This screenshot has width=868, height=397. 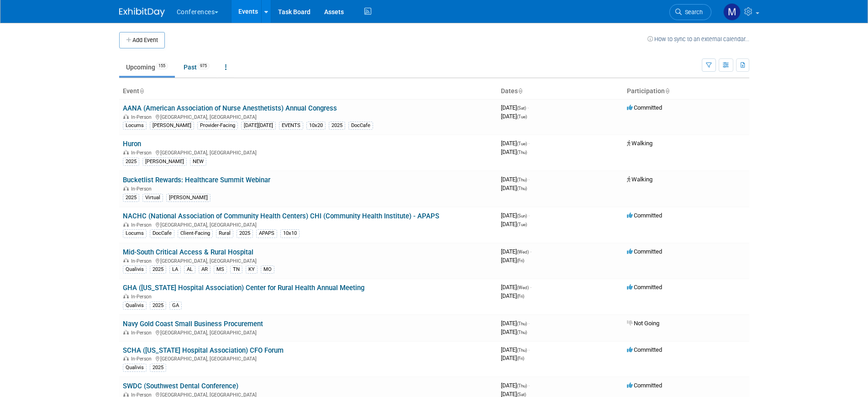 I want to click on div: LA, so click(x=175, y=270).